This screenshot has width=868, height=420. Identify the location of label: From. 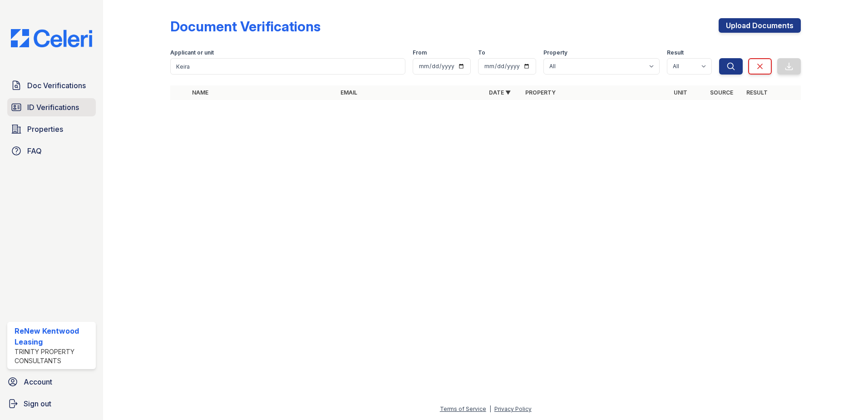
(420, 53).